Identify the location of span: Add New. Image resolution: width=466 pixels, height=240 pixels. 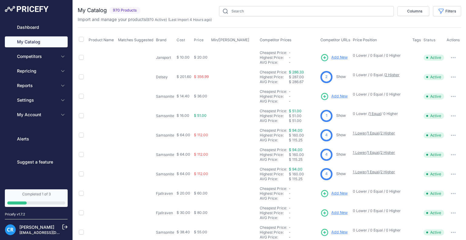
(339, 232).